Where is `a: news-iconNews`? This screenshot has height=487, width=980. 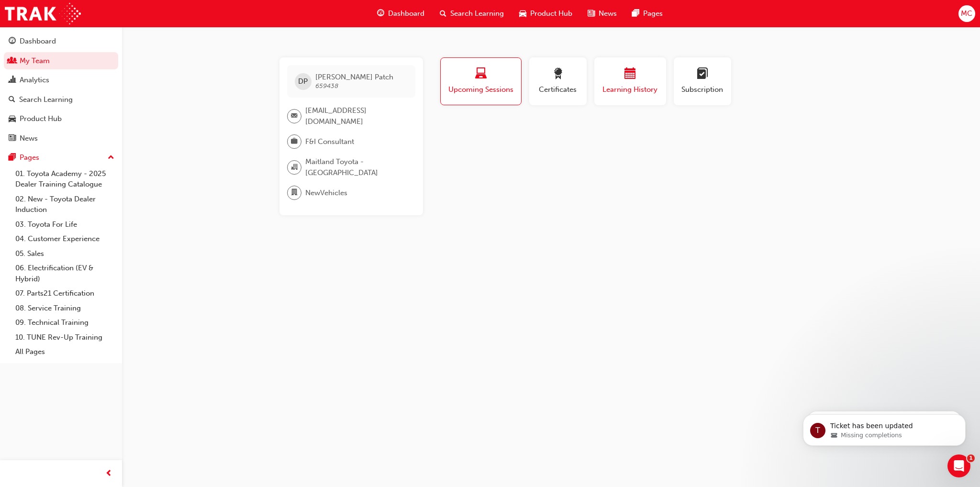 a: news-iconNews is located at coordinates (602, 13).